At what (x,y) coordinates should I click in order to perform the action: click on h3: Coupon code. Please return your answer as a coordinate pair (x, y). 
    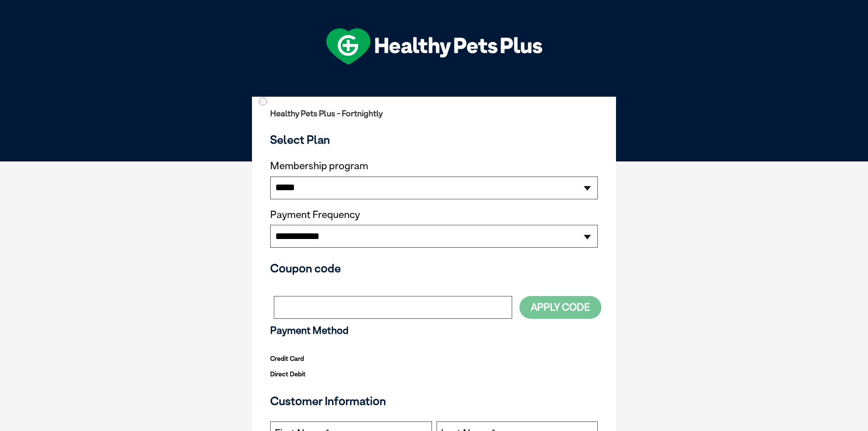
    Looking at the image, I should click on (434, 268).